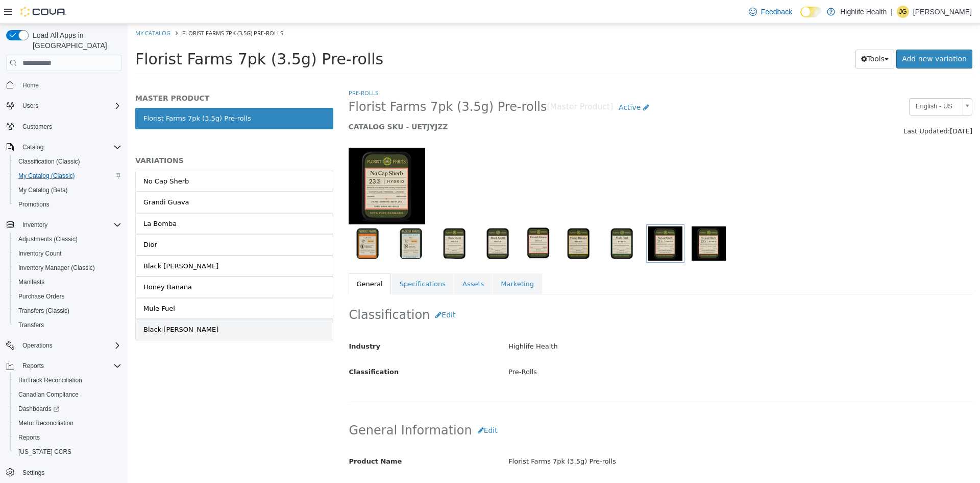 The width and height of the screenshot is (980, 483). What do you see at coordinates (106, 74) in the screenshot?
I see `h5: MASTER PRODUCT` at bounding box center [106, 74].